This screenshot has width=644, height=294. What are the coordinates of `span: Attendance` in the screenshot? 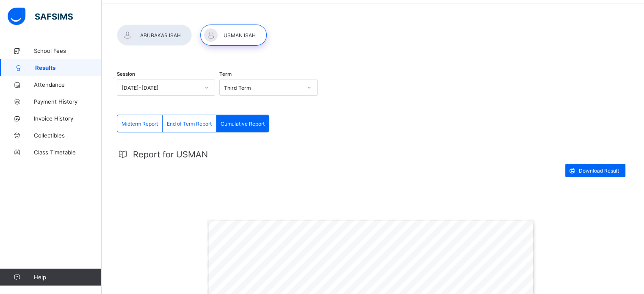 It's located at (68, 85).